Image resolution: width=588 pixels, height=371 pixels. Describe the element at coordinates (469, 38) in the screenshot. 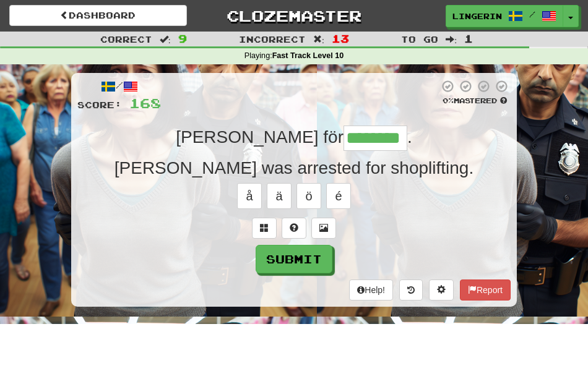

I see `span: 1` at that location.